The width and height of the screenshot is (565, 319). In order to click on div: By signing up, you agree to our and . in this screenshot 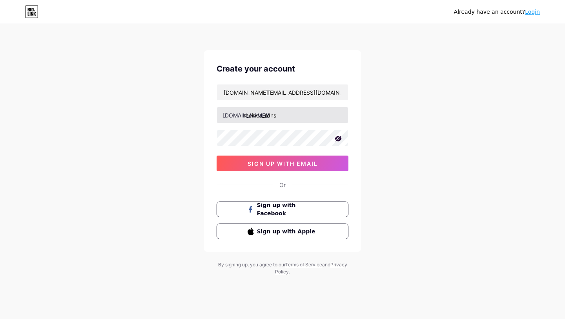, I will do `click(283, 268)`.